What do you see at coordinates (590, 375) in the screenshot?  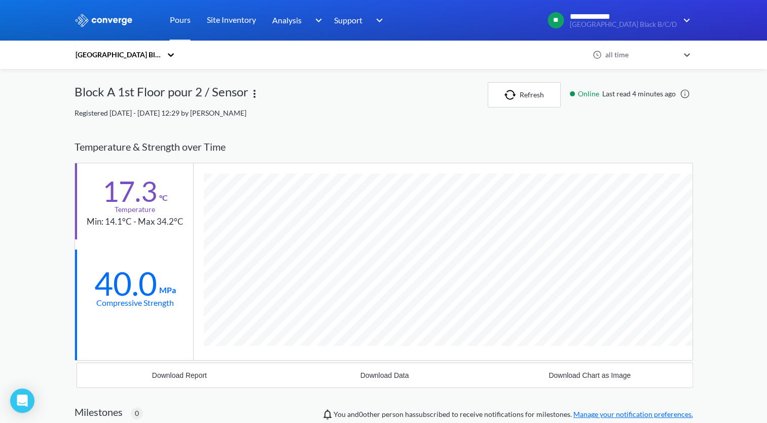 I see `div: Download Chart as Image` at bounding box center [590, 375].